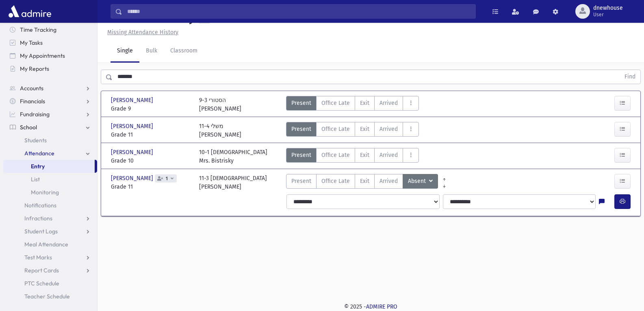  I want to click on span: 1, so click(166, 179).